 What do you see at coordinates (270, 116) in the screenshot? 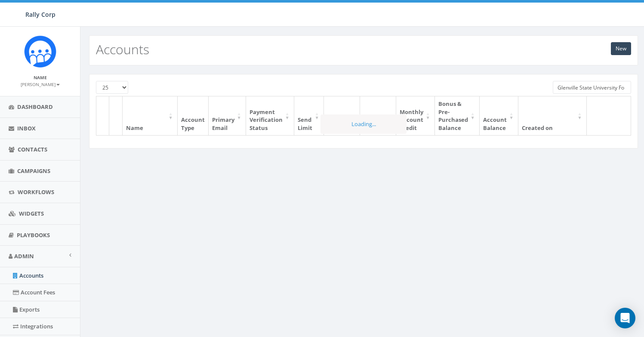
I see `th: Payment Verification Status` at bounding box center [270, 116].